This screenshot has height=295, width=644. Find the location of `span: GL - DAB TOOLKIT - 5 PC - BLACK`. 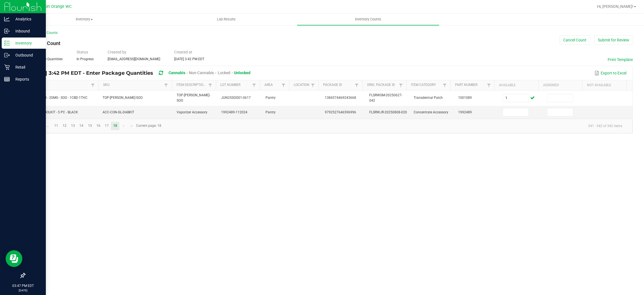

span: GL - DAB TOOLKIT - 5 PC - BLACK is located at coordinates (53, 112).